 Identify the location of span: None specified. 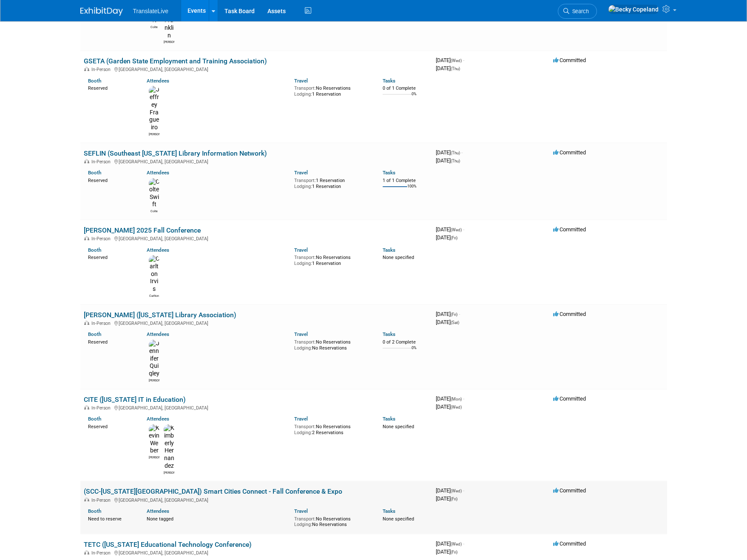
(399, 426).